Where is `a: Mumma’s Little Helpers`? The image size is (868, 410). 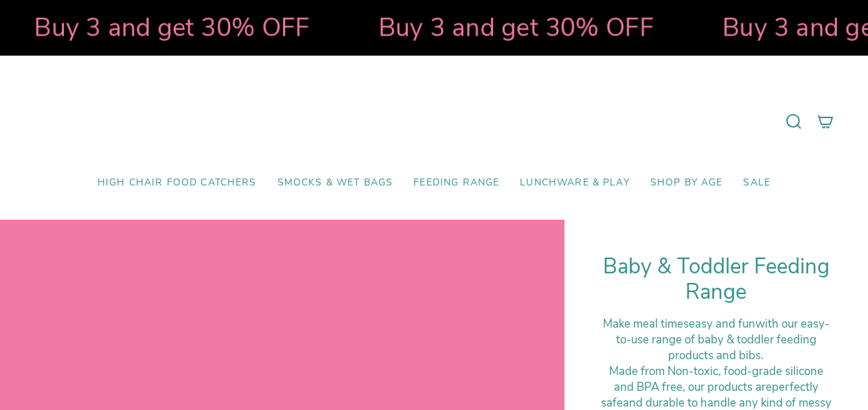
a: Mumma’s Little Helpers is located at coordinates (434, 121).